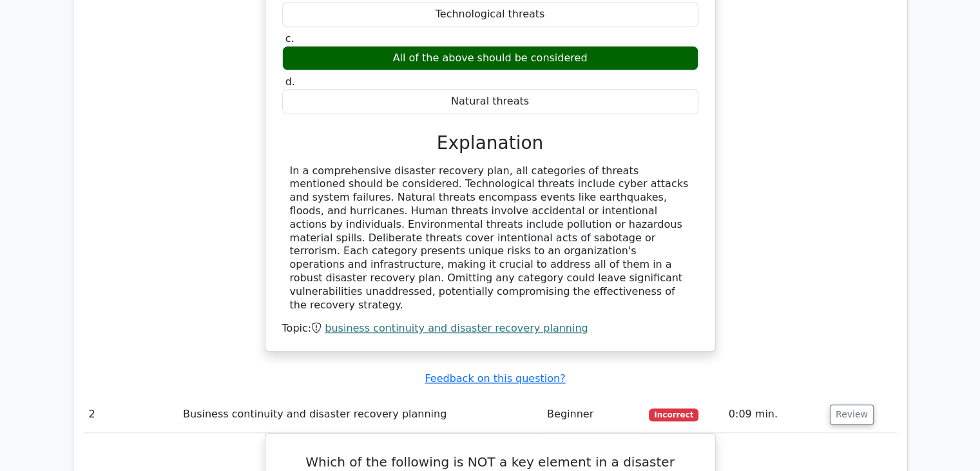  I want to click on h3: Explanation, so click(490, 144).